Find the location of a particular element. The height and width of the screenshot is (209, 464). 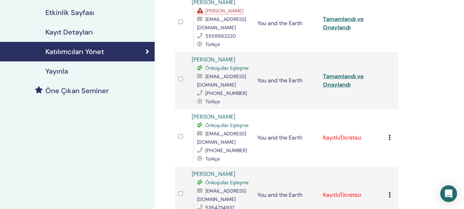

span: 5558862220 is located at coordinates (221, 36).